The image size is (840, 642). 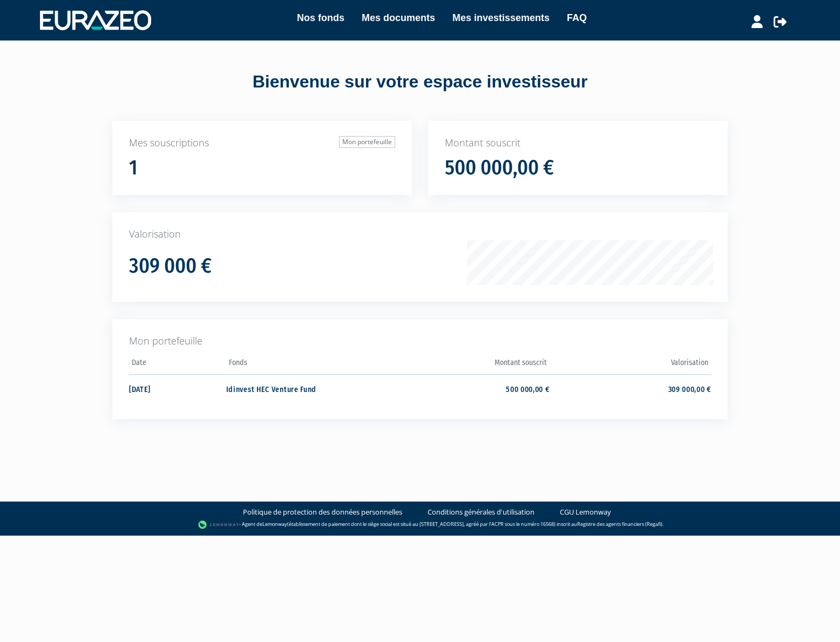 I want to click on img: 1732889491-logotype_eurazeo_blanc_rvb.png, so click(x=95, y=20).